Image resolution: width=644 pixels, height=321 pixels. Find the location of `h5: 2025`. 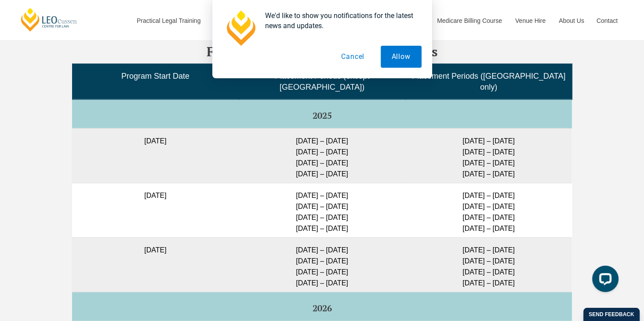

h5: 2025 is located at coordinates (322, 116).